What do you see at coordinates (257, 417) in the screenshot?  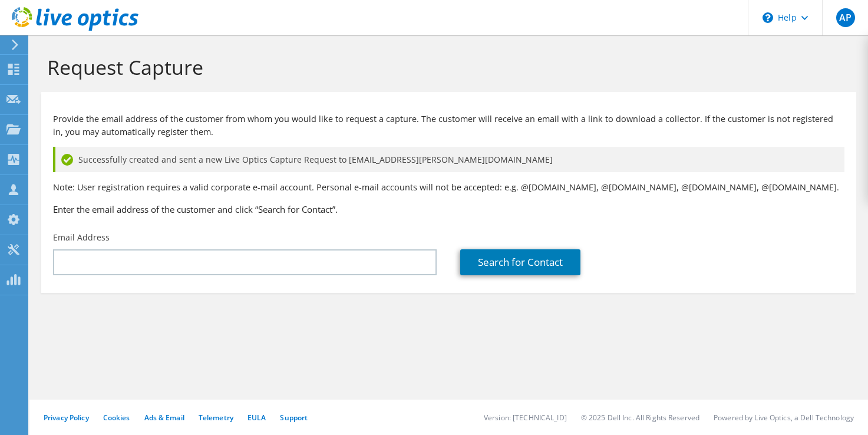 I see `a: EULA` at bounding box center [257, 417].